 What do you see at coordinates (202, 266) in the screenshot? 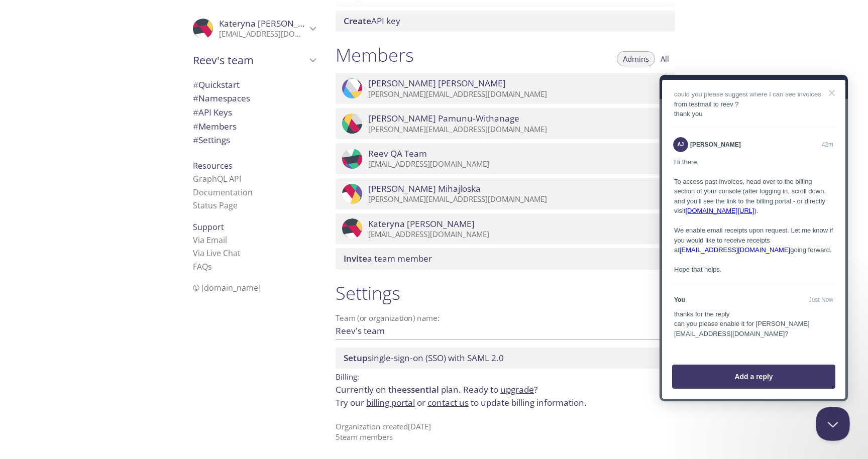
I see `a: FAQ` at bounding box center [202, 266].